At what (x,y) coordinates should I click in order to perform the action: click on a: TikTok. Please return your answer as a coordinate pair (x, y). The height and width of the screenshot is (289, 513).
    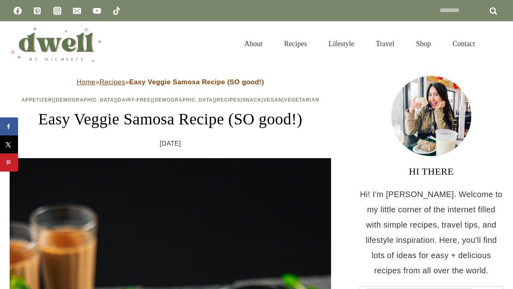
    Looking at the image, I should click on (117, 11).